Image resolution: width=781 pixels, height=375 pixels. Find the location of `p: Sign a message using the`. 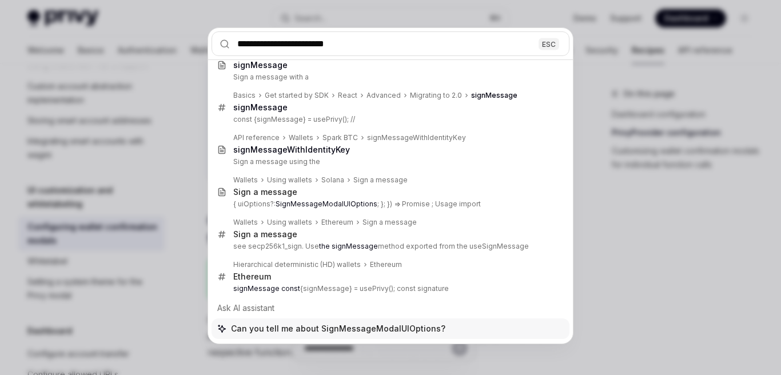

p: Sign a message using the is located at coordinates (389, 162).